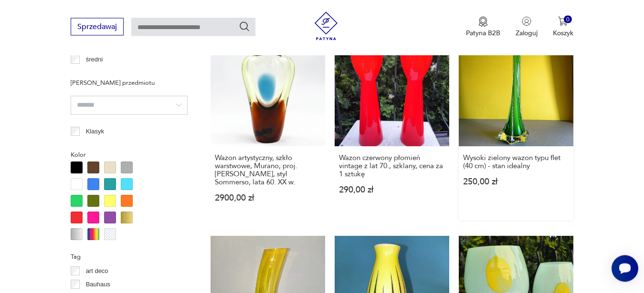 The image size is (644, 293). I want to click on a: Wysoki zielony wazon typu flet (40 cm) - stan idealnyWysoki zielony wazon typu flet (40 cm) - sta..., so click(516, 127).